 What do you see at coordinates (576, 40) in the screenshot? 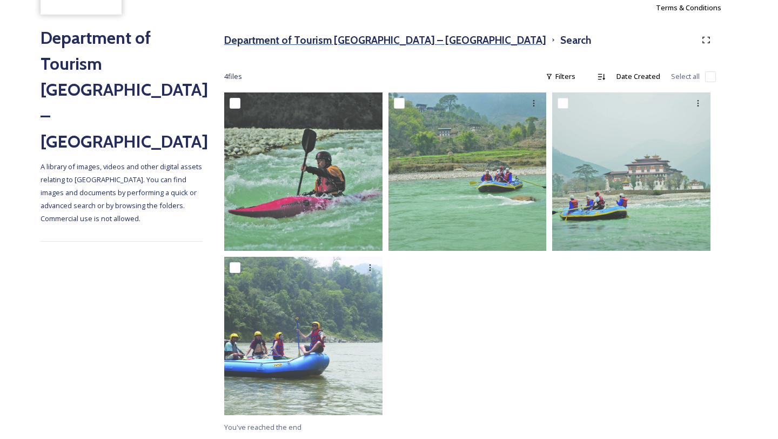
I see `h3: Search` at bounding box center [576, 40].